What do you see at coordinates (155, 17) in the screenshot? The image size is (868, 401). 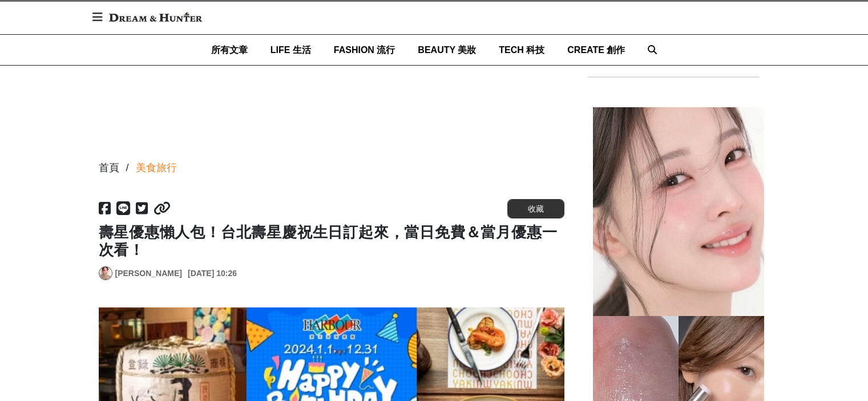 I see `img: Dream & Hunter` at bounding box center [155, 17].